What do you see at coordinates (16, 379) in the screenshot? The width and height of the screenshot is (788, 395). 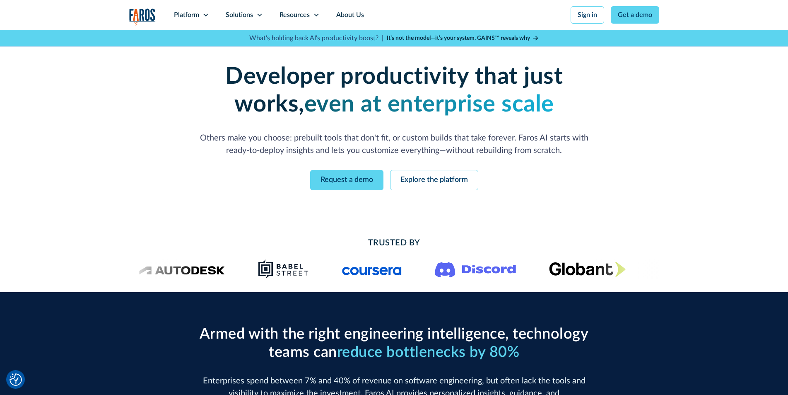 I see `img: Revisit consent button` at bounding box center [16, 379].